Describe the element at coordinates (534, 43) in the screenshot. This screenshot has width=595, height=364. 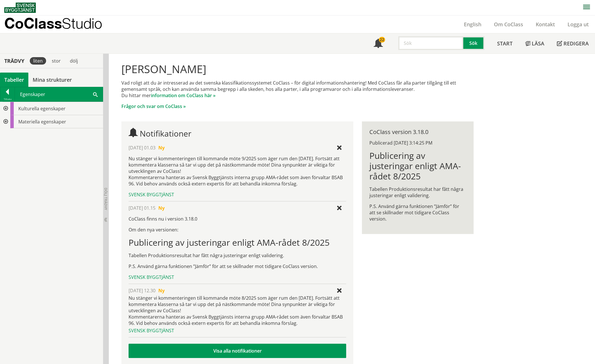
I see `a: Läsa` at that location.